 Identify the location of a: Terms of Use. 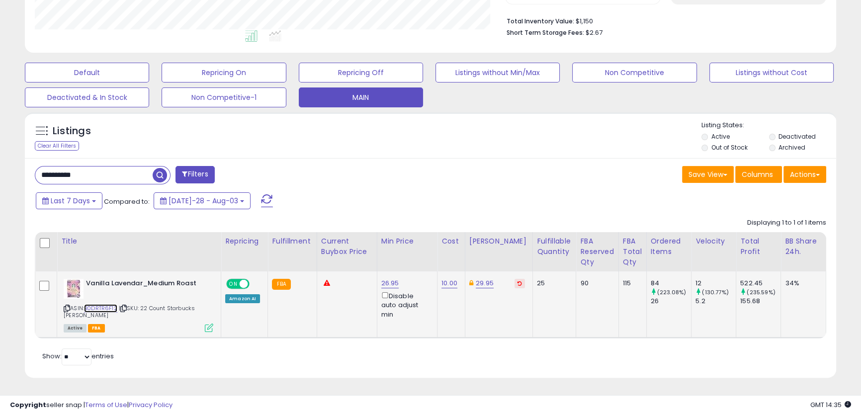
(106, 404).